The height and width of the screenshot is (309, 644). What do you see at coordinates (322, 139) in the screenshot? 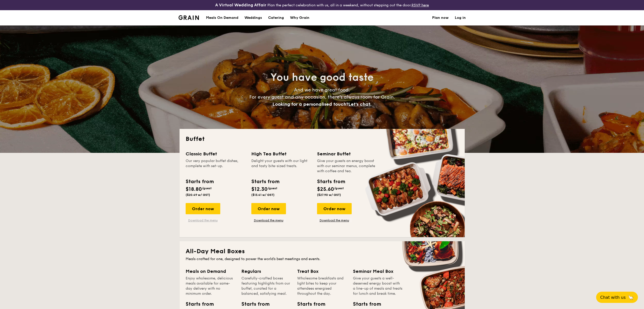
I see `h2: Buffet` at bounding box center [322, 139].